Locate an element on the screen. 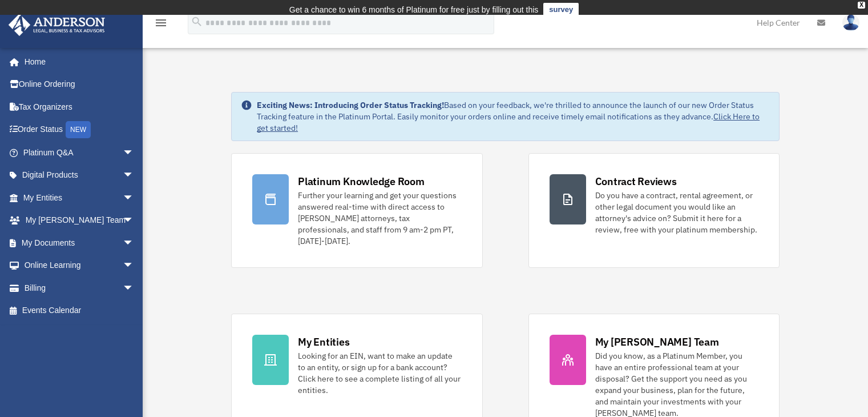 The height and width of the screenshot is (417, 868). div: NEW is located at coordinates (78, 130).